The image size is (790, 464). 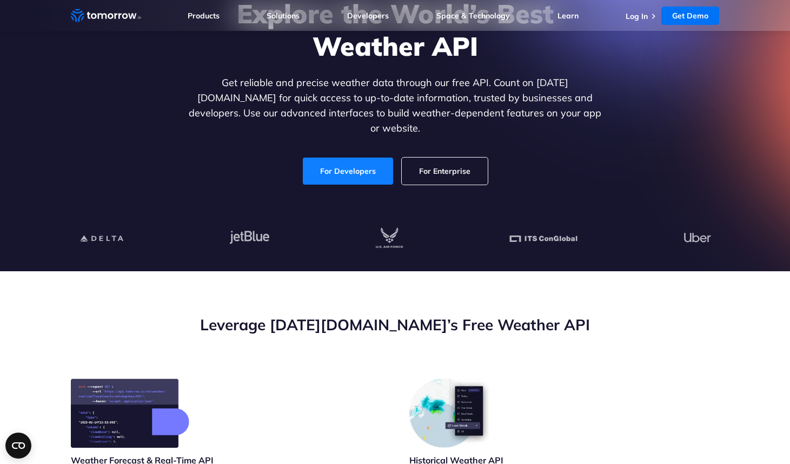 What do you see at coordinates (18, 445) in the screenshot?
I see `button: Open CMP widget` at bounding box center [18, 445].